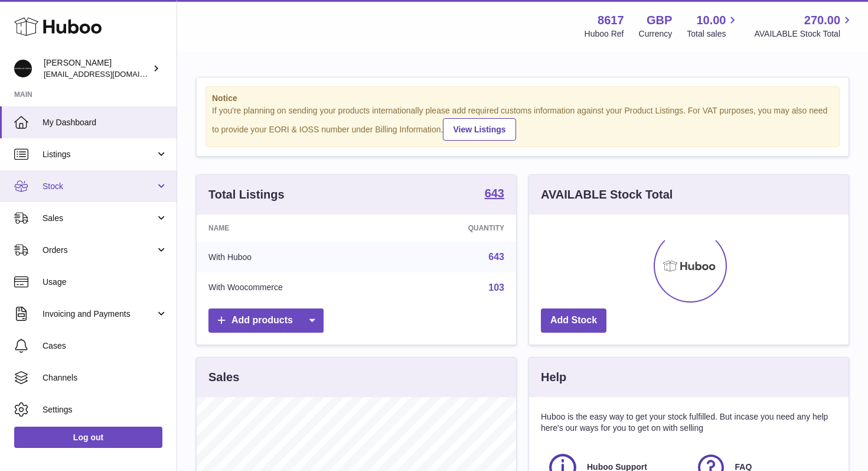 The width and height of the screenshot is (868, 471). I want to click on h3: Sales, so click(224, 376).